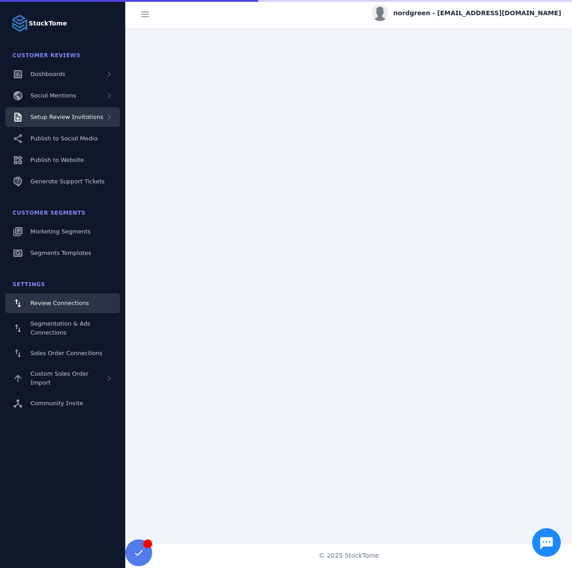  Describe the element at coordinates (63, 139) in the screenshot. I see `a: Publish to Social Media` at that location.